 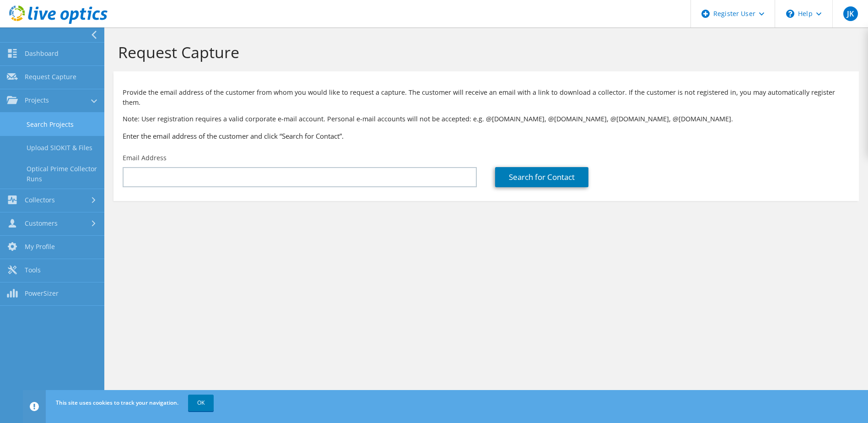 I want to click on h3: Enter the email address of the customer and click “Search for Contact”., so click(x=486, y=136).